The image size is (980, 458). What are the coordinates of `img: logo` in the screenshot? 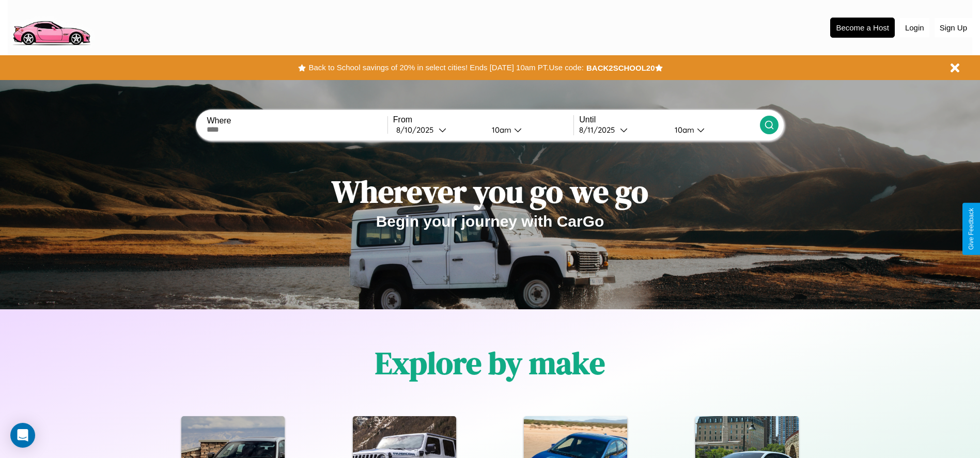 It's located at (51, 26).